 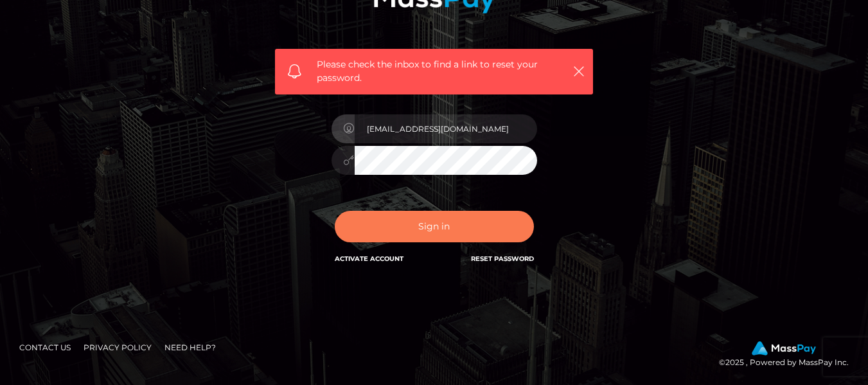 What do you see at coordinates (190, 347) in the screenshot?
I see `a: Need Help?` at bounding box center [190, 347].